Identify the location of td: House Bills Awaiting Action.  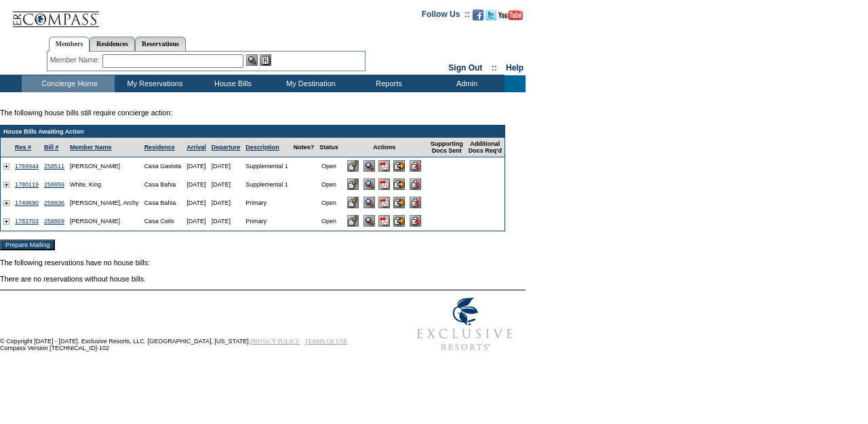
(252, 132).